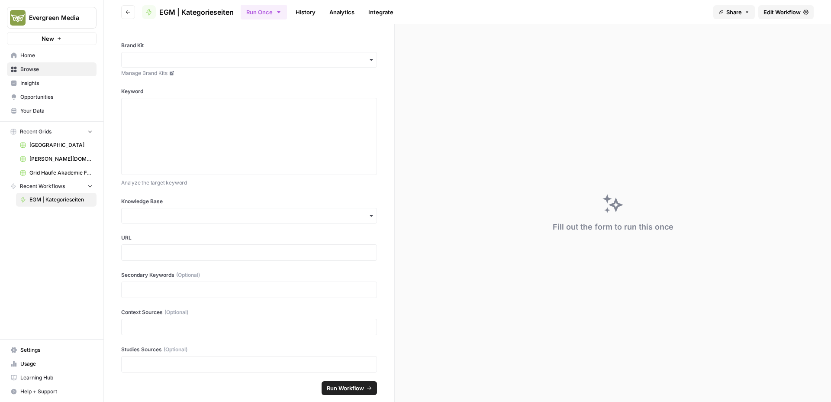  What do you see at coordinates (56, 97) in the screenshot?
I see `span: Opportunities` at bounding box center [56, 97].